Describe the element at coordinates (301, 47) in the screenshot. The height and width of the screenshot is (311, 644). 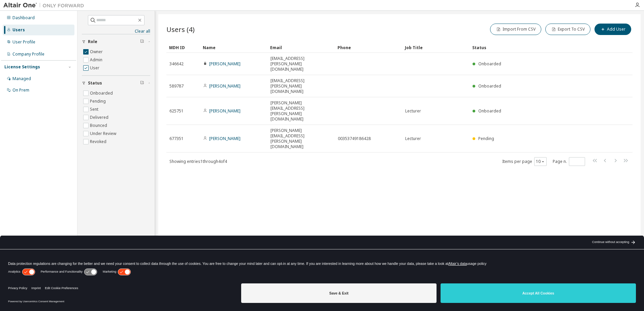
I see `div: Email` at that location.